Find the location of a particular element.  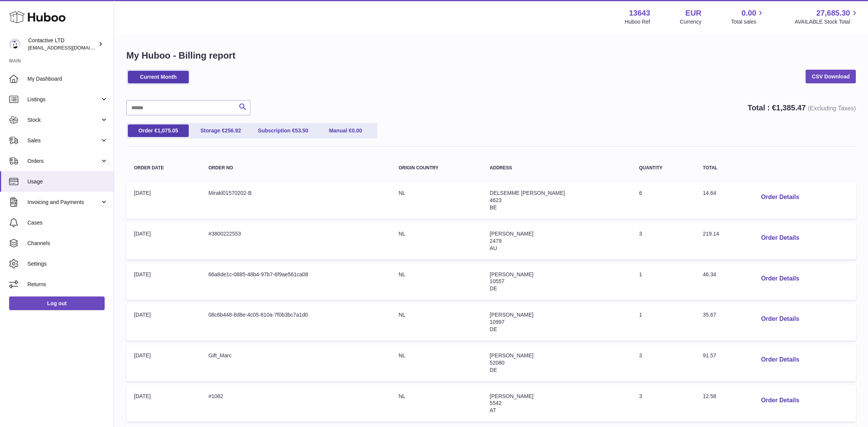

a: CSV Download is located at coordinates (831, 77).